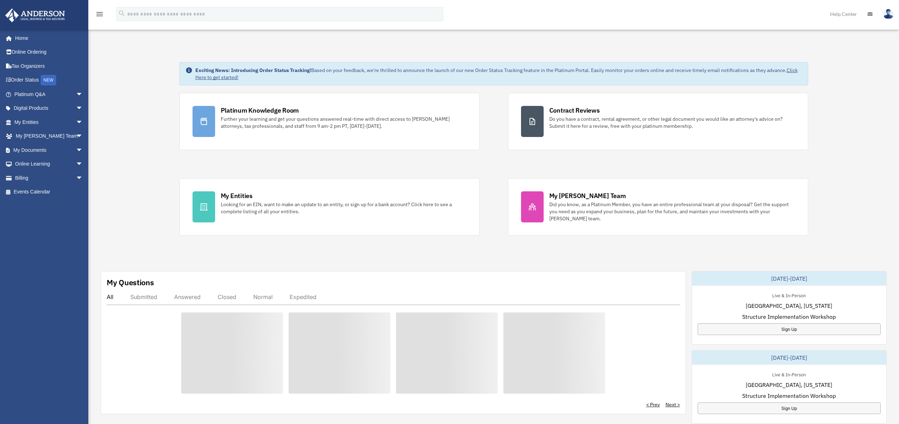 This screenshot has height=424, width=899. What do you see at coordinates (496, 74) in the screenshot?
I see `a: Click Here to get started!` at bounding box center [496, 74].